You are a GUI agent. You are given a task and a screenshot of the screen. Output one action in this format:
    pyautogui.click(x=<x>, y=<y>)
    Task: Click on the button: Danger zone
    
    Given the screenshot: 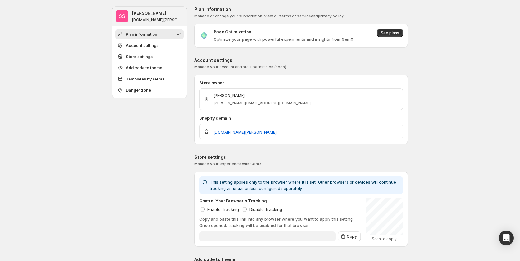 What is the action you would take?
    pyautogui.click(x=149, y=90)
    